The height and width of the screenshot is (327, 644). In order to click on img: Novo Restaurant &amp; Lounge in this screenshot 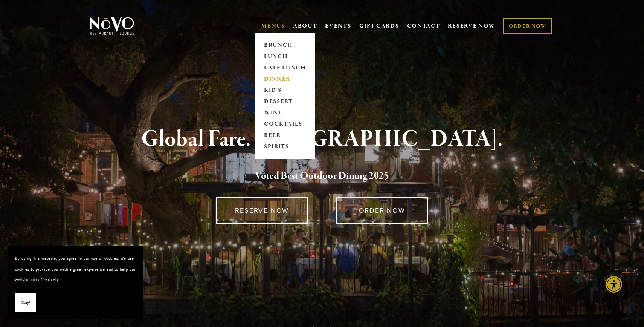, I will do `click(112, 26)`.